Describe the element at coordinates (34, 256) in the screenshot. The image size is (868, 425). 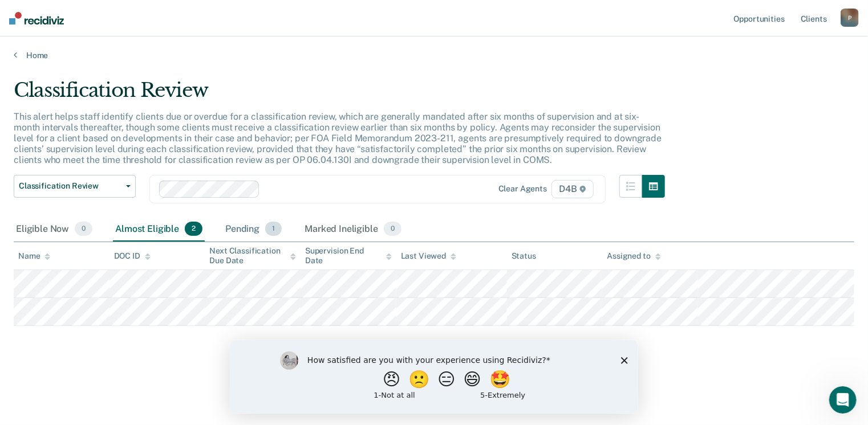
I see `div: Name` at that location.